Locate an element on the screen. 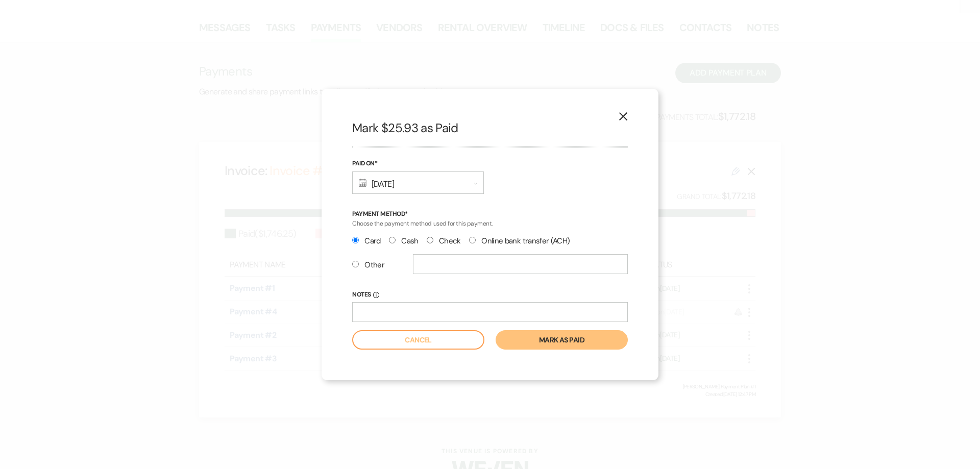  label: Online bank transfer (ACH) is located at coordinates (519, 240).